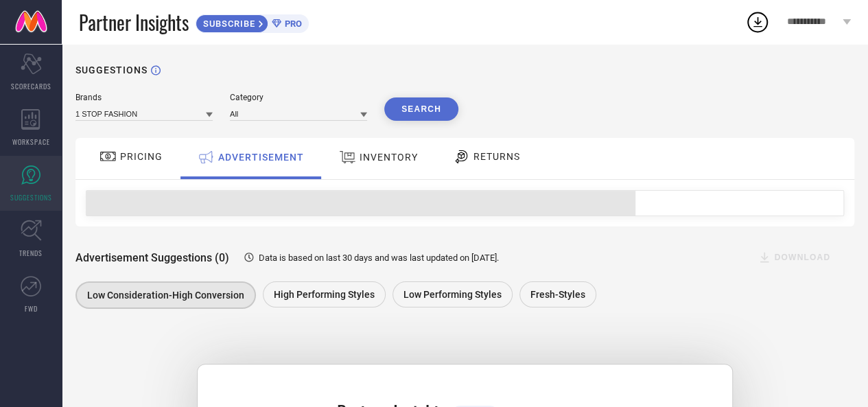  I want to click on span: PRO, so click(291, 24).